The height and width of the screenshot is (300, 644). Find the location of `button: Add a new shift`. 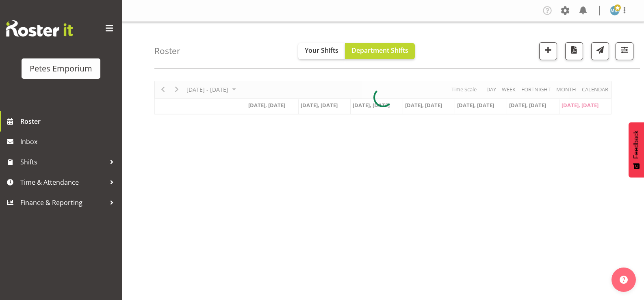

button: Add a new shift is located at coordinates (548, 51).